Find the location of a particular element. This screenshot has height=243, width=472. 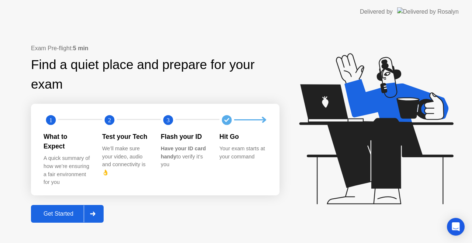

div: Your exam starts at your command is located at coordinates (243, 152).